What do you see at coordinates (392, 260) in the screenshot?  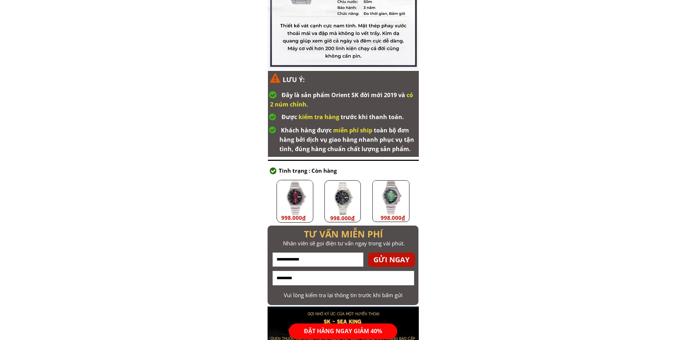 I see `p: GỬI NGAY` at bounding box center [392, 260].